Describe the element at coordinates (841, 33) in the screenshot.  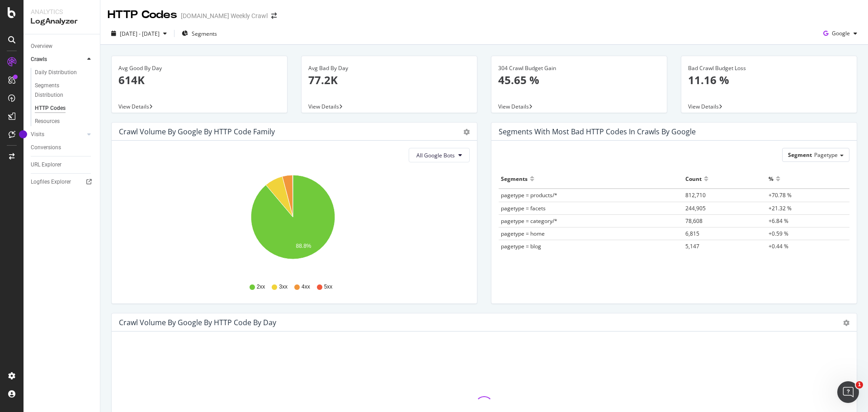
I see `span: Google` at that location.